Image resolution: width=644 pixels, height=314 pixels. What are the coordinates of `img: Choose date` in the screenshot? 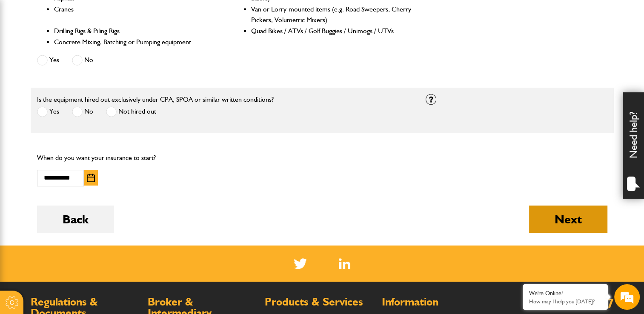 It's located at (91, 177).